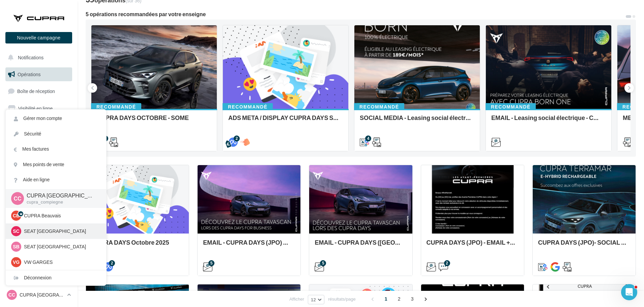 Image resolution: width=644 pixels, height=307 pixels. Describe the element at coordinates (249, 246) in the screenshot. I see `div: EMAIL - CUPRA DAYS (JPO) Fleet Générique` at that location.